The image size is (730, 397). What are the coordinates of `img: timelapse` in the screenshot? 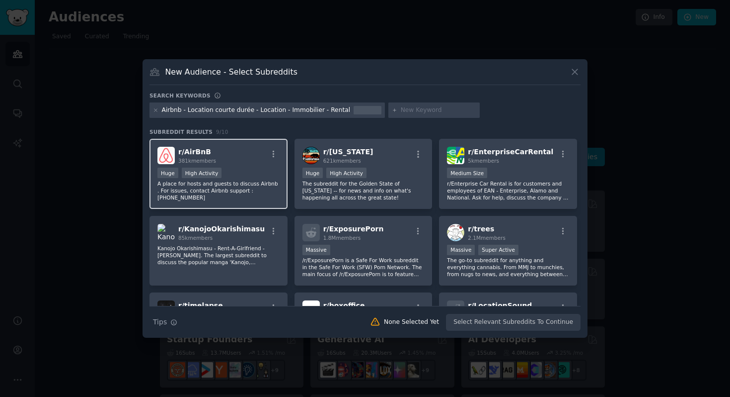 It's located at (166, 309).